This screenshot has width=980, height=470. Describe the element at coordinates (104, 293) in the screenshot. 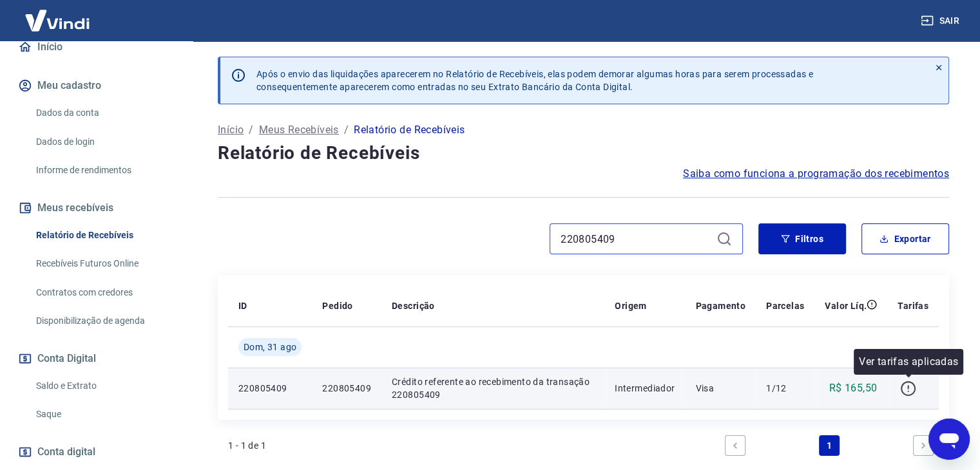

I see `a: Contratos com credores` at that location.